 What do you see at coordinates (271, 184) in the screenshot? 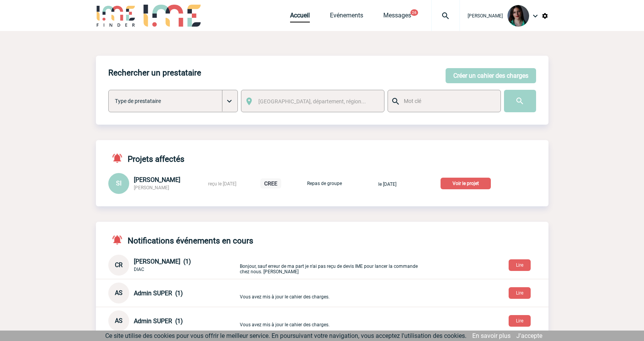
I see `p: CREE` at bounding box center [271, 184].